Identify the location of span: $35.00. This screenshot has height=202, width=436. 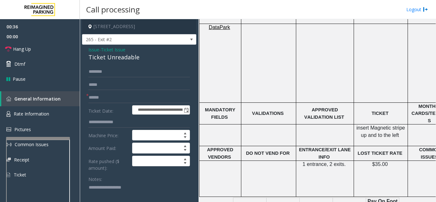
(380, 164).